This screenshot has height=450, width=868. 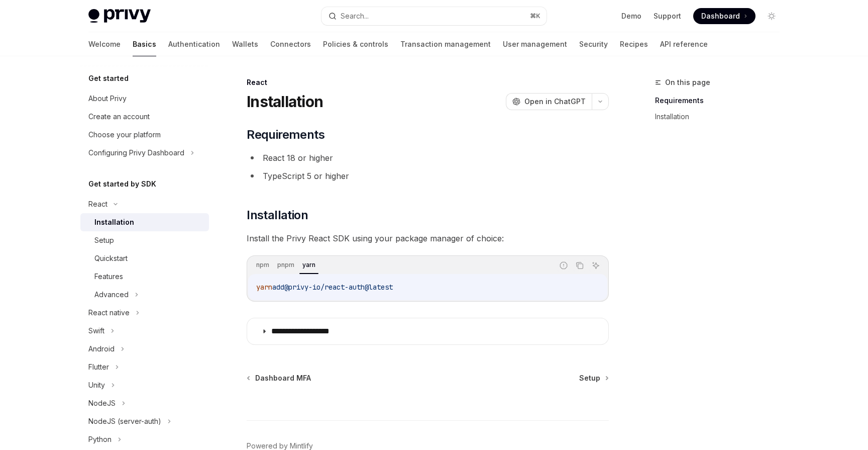 What do you see at coordinates (104, 240) in the screenshot?
I see `div: Setup` at bounding box center [104, 240].